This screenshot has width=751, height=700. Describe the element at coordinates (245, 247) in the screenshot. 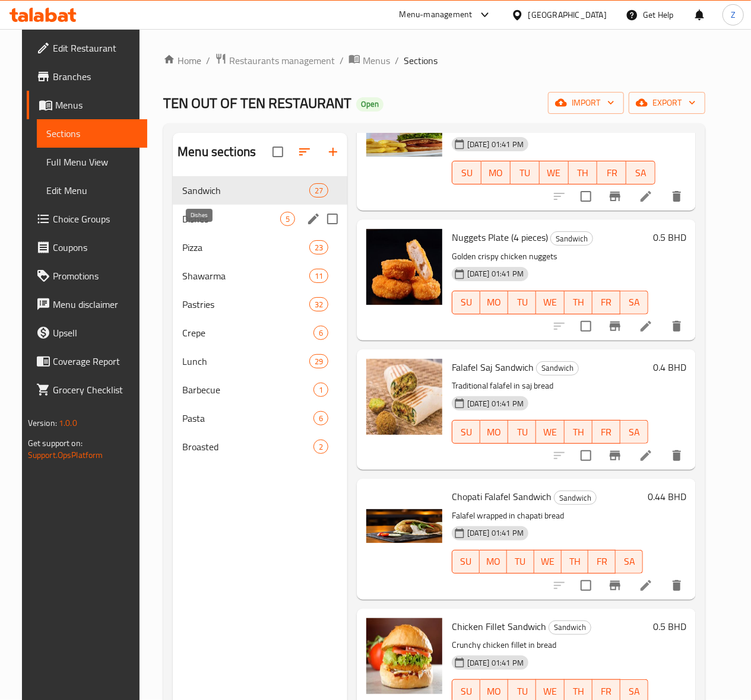

I see `div: Pizza` at that location.